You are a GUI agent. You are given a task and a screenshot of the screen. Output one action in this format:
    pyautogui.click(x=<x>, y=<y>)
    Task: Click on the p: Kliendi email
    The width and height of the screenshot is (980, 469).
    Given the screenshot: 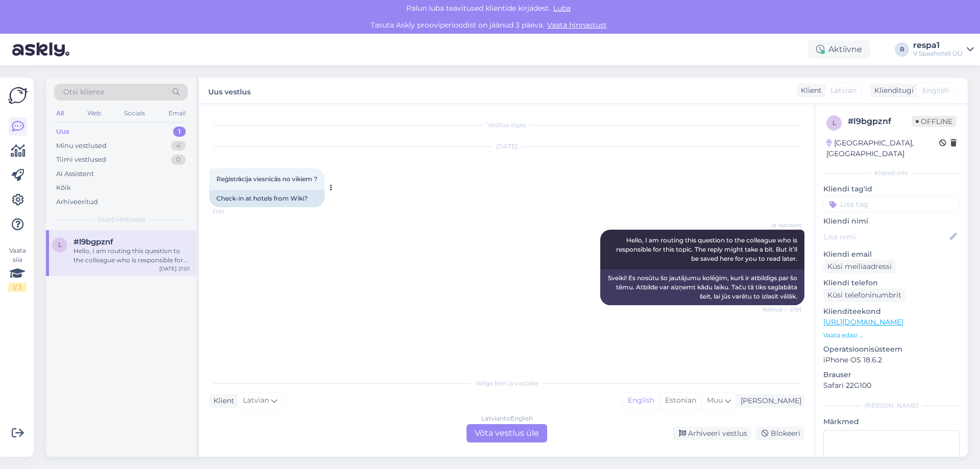 What is the action you would take?
    pyautogui.click(x=892, y=254)
    